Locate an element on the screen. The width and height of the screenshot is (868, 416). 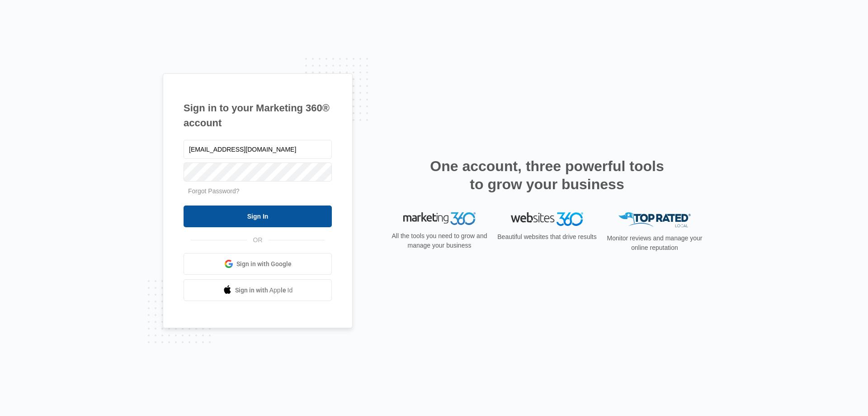
p: Monitor reviews and manage your online reputation is located at coordinates (655, 243).